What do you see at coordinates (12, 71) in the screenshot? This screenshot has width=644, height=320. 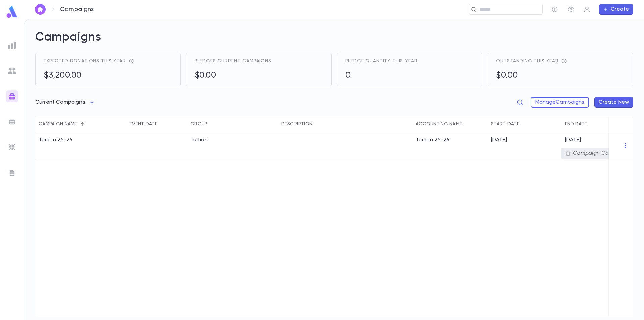 I see `img: students_grey.60c7aba0da46da39d6d829b817ac14fc.svg` at bounding box center [12, 71].